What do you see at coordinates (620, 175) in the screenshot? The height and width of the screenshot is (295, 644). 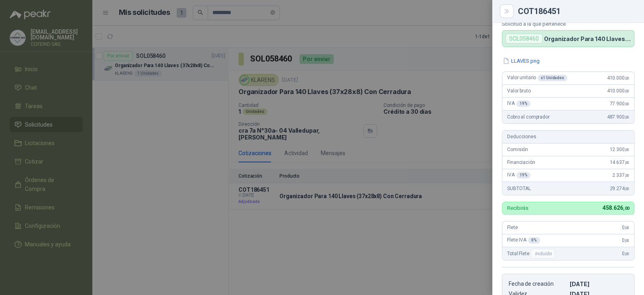 I see `span: 2.337` at bounding box center [620, 175].